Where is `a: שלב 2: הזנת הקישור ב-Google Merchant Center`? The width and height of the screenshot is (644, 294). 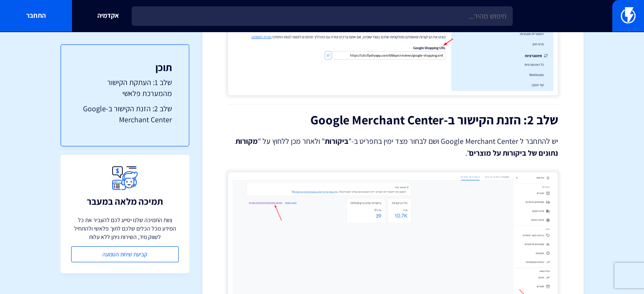
a: שלב 2: הזנת הקישור ב-Google Merchant Center is located at coordinates (125, 114).